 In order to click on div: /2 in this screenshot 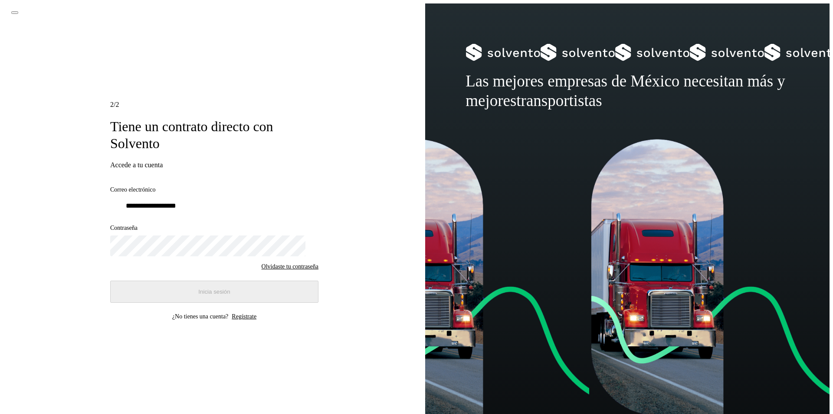, I will do `click(214, 105)`.